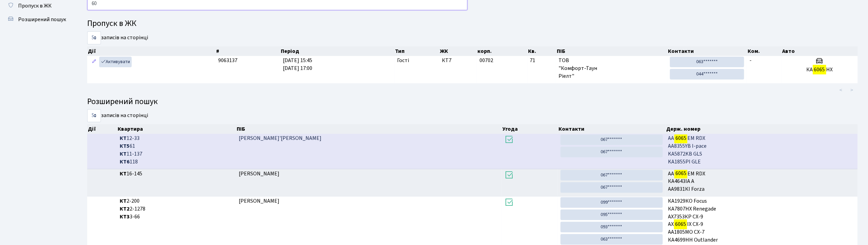 Image resolution: width=868 pixels, height=245 pixels. I want to click on span: ТОВ "Комфорт-Таун Ріелт", so click(611, 68).